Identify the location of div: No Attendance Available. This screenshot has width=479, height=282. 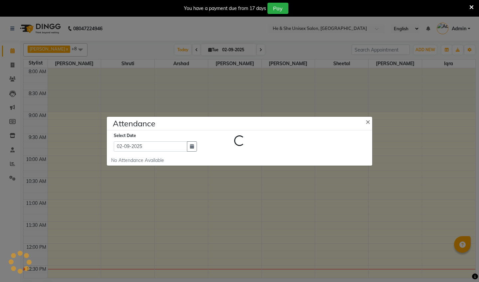
(241, 160).